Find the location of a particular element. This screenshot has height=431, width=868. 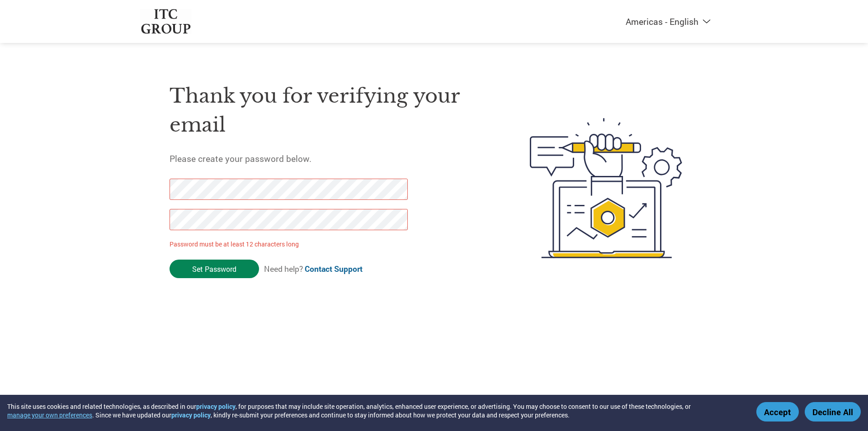

input: Set Password is located at coordinates (214, 269).